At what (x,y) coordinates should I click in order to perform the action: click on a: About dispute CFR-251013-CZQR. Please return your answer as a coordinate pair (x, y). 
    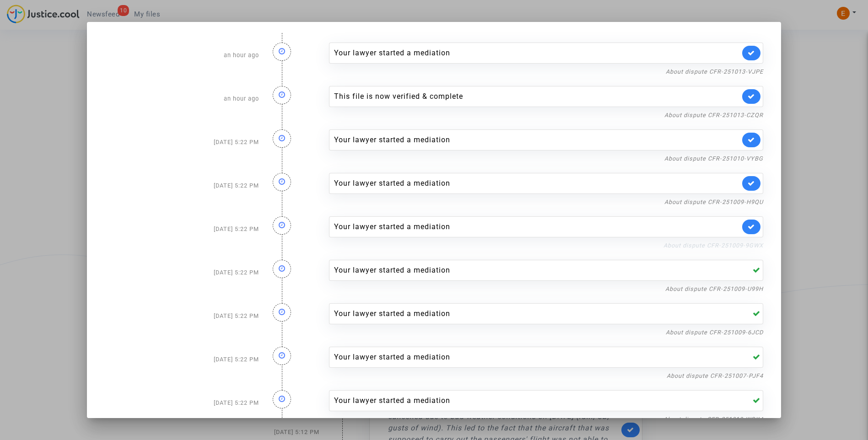
    Looking at the image, I should click on (714, 115).